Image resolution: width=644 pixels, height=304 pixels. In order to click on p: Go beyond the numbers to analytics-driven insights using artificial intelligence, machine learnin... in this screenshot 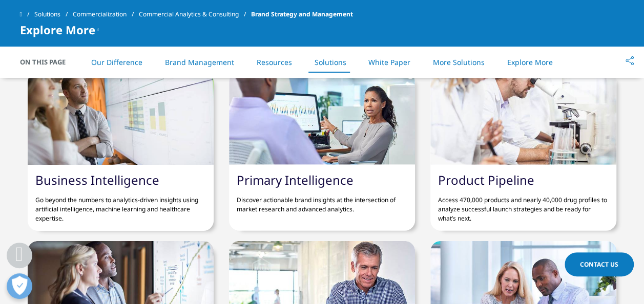, I will do `click(121, 205)`.